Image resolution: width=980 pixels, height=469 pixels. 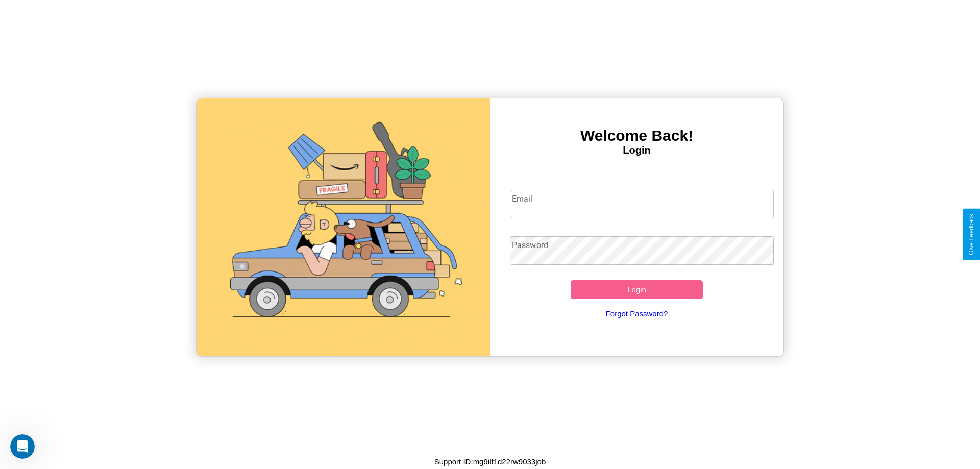 What do you see at coordinates (490, 461) in the screenshot?
I see `p: Support ID: mg9ilf1d22rw9033job` at bounding box center [490, 461].